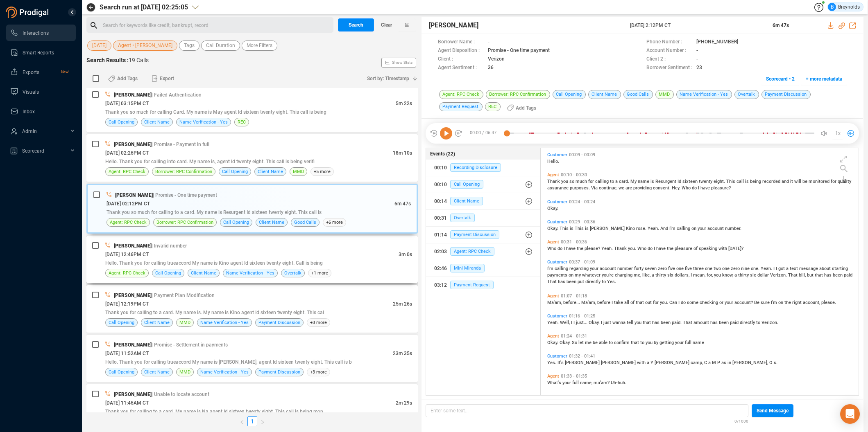  What do you see at coordinates (651, 269) in the screenshot?
I see `span: seven` at bounding box center [651, 269].